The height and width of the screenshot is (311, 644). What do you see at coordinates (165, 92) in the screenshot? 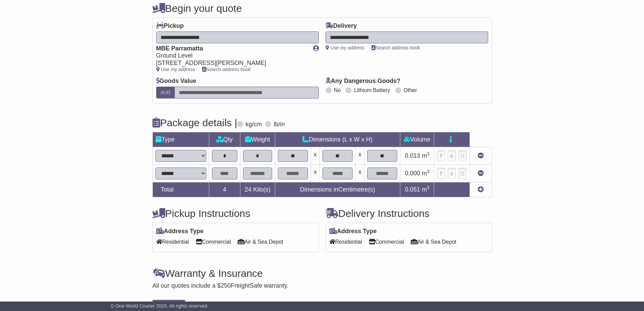
I see `label: AUD` at bounding box center [165, 92].